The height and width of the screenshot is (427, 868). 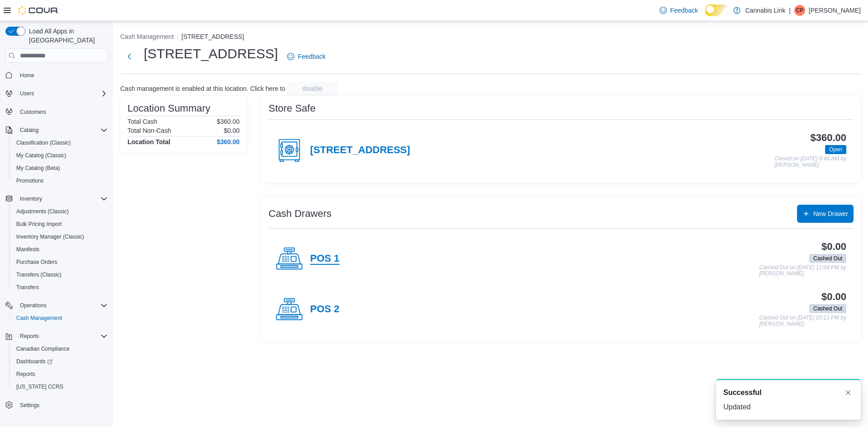 What do you see at coordinates (39, 275) in the screenshot?
I see `a: Transfers (Classic)` at bounding box center [39, 275].